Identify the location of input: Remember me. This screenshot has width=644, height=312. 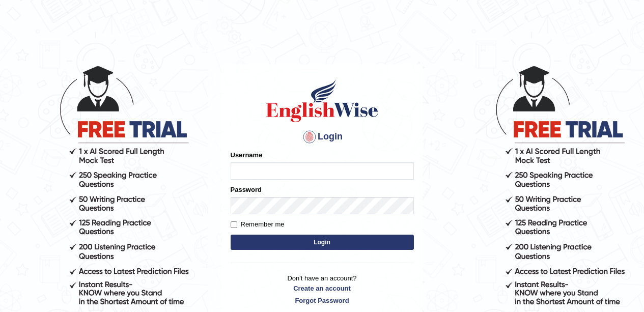
(234, 225).